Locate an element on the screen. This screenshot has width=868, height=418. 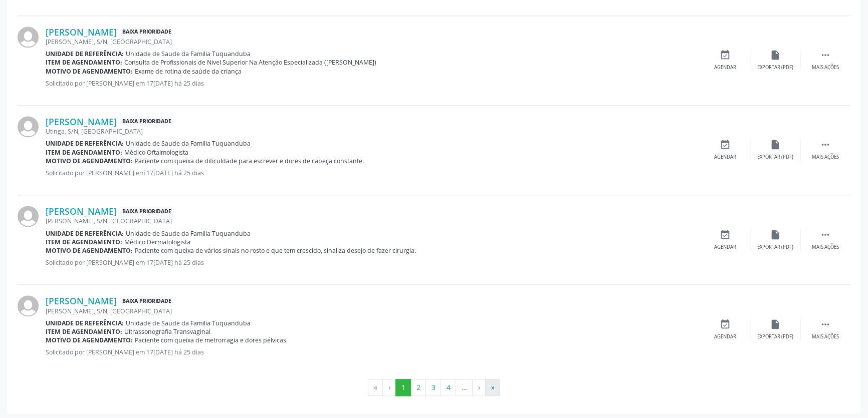
button: Go to page 4 is located at coordinates (448, 388).